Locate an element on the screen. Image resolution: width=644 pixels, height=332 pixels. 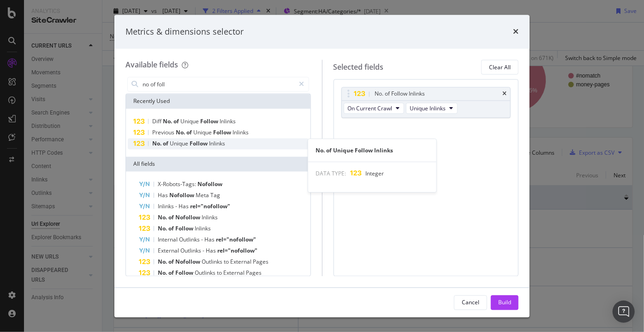
span: Diff is located at coordinates (157, 122).